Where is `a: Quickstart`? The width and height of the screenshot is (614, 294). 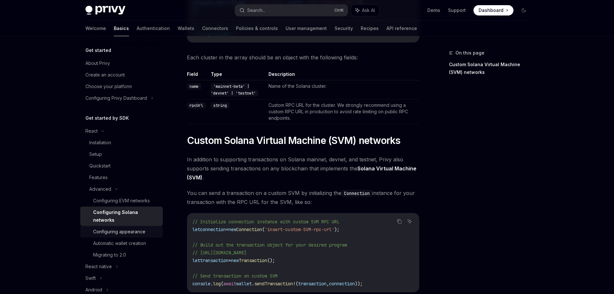
a: Quickstart is located at coordinates (121, 166).